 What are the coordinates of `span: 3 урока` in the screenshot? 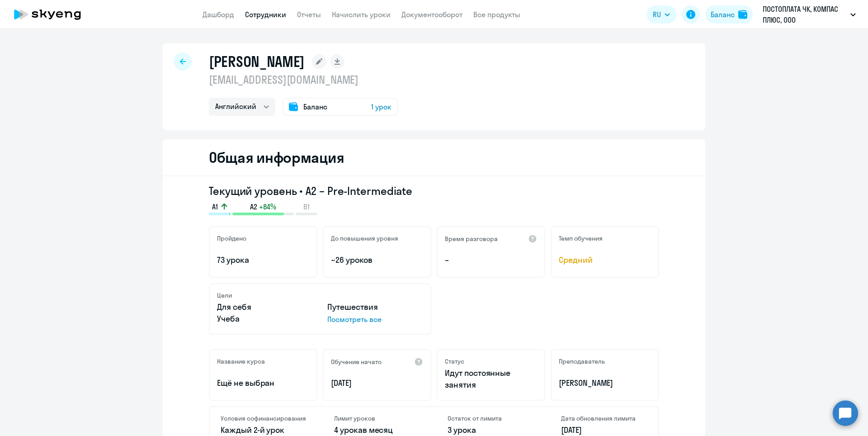 It's located at (462, 429).